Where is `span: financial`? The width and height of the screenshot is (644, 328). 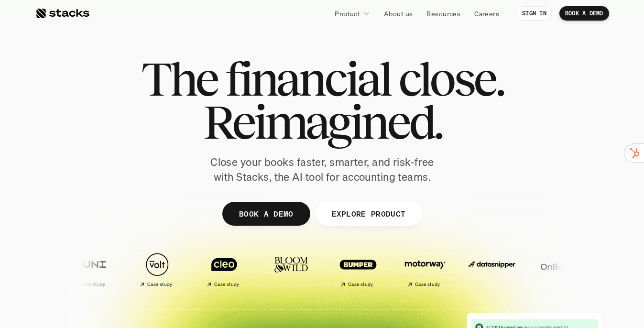
span: financial is located at coordinates (308, 79).